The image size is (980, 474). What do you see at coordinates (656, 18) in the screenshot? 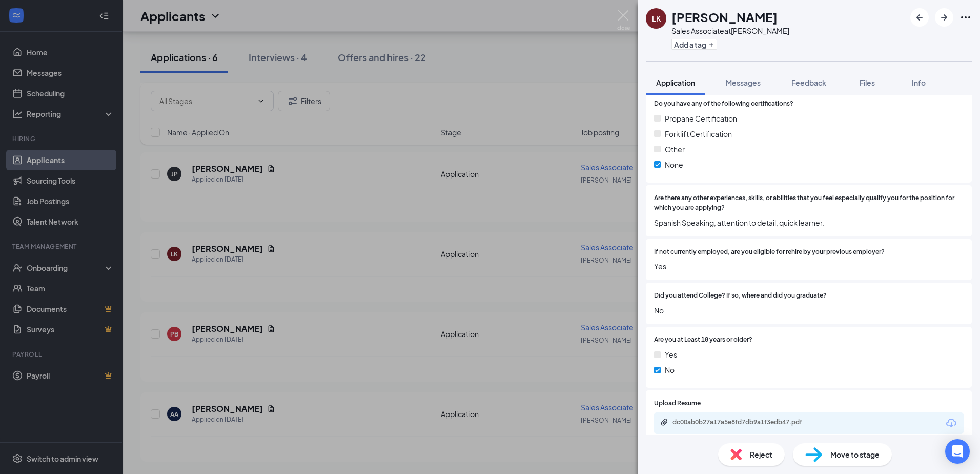
I see `div: LK` at bounding box center [656, 18].